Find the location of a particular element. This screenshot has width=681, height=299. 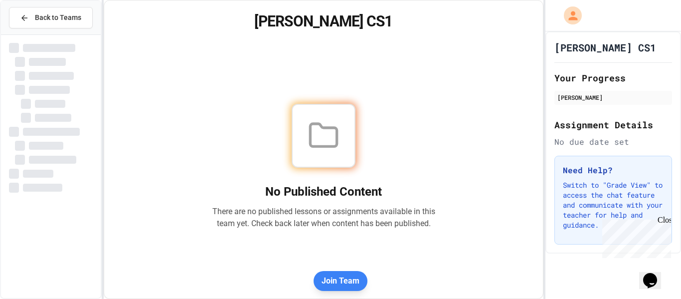

div: No due date set is located at coordinates (613, 142).